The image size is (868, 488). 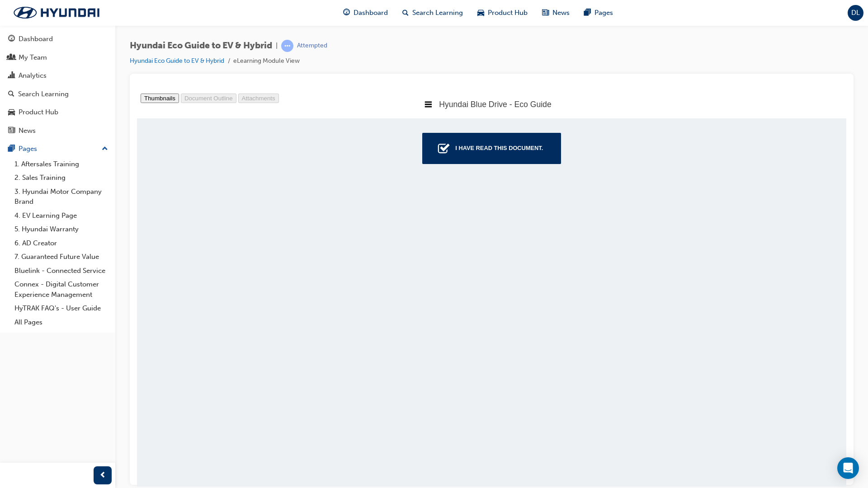 I want to click on span: learningRecordVerb_ATTEMPT-icon, so click(x=287, y=46).